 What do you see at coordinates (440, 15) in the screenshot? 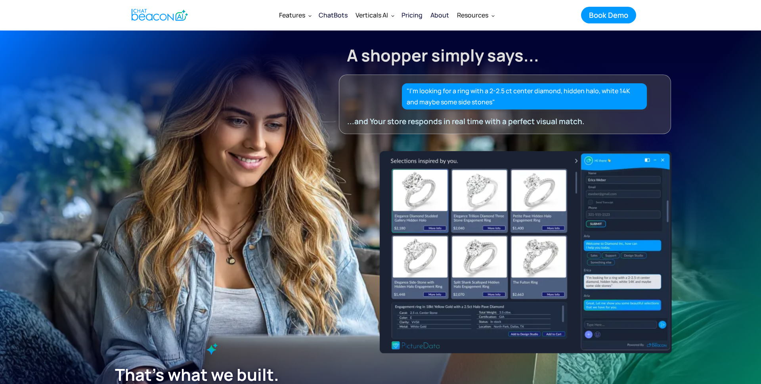
I see `a: About` at bounding box center [440, 15].